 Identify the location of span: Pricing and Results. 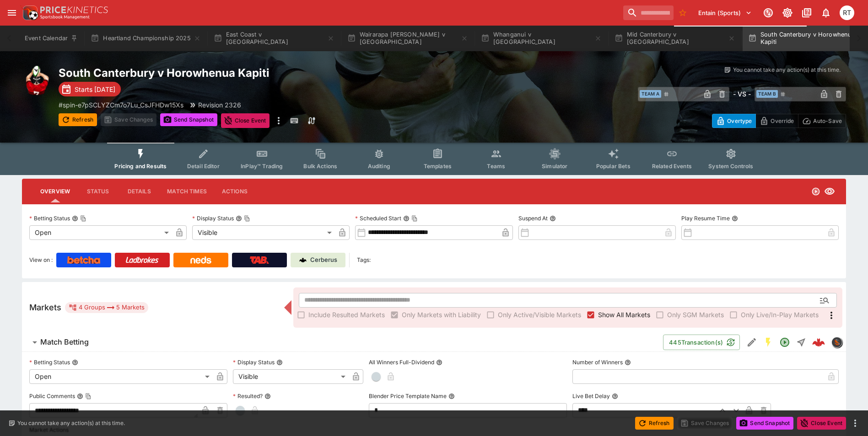
(140, 166).